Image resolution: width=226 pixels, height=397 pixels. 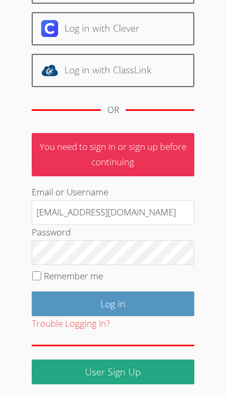 I want to click on a: User Sign Up, so click(x=113, y=372).